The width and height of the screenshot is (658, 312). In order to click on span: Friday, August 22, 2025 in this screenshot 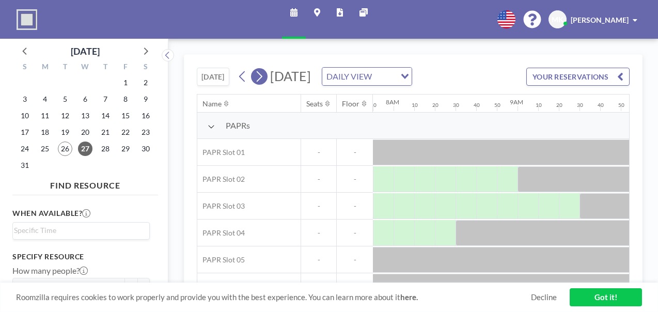, I will do `click(126, 132)`.